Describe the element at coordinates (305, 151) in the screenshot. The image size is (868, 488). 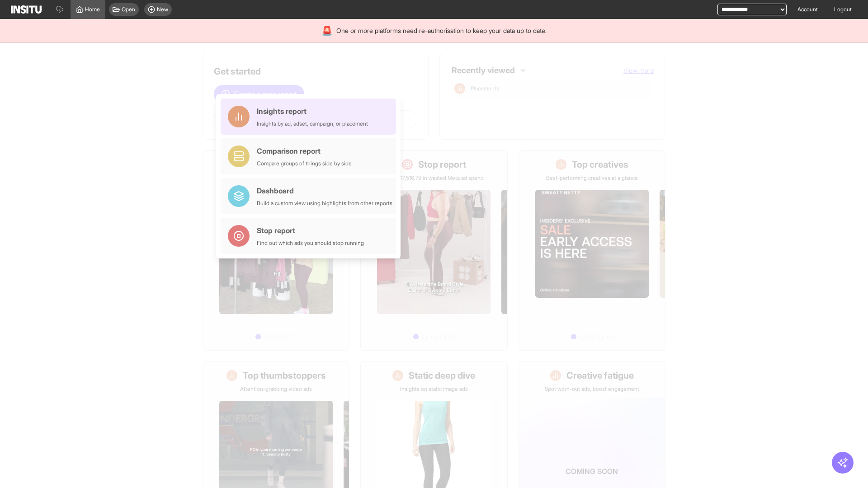
I see `div: Comparison report` at that location.